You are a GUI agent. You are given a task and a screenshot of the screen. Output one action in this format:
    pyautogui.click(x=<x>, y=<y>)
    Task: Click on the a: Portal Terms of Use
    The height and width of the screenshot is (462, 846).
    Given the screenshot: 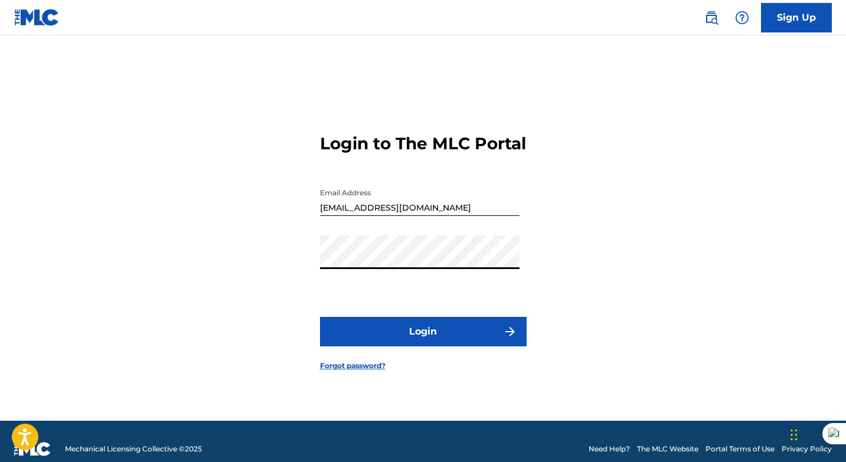 What is the action you would take?
    pyautogui.click(x=740, y=449)
    